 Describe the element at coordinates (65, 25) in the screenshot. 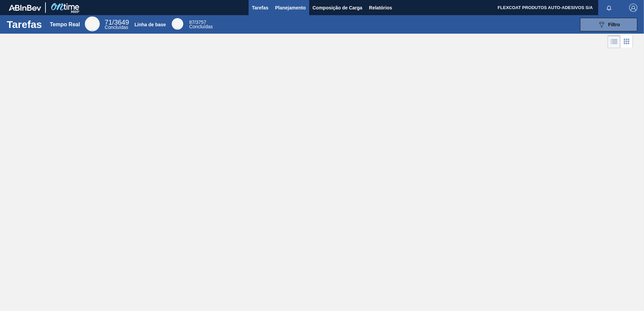

I see `div: Tempo Real` at that location.